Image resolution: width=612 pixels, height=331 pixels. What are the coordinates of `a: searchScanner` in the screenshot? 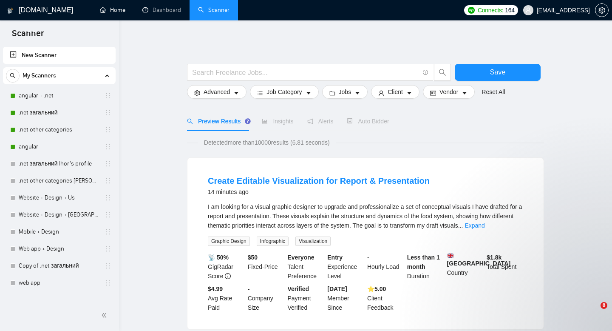 It's located at (214, 10).